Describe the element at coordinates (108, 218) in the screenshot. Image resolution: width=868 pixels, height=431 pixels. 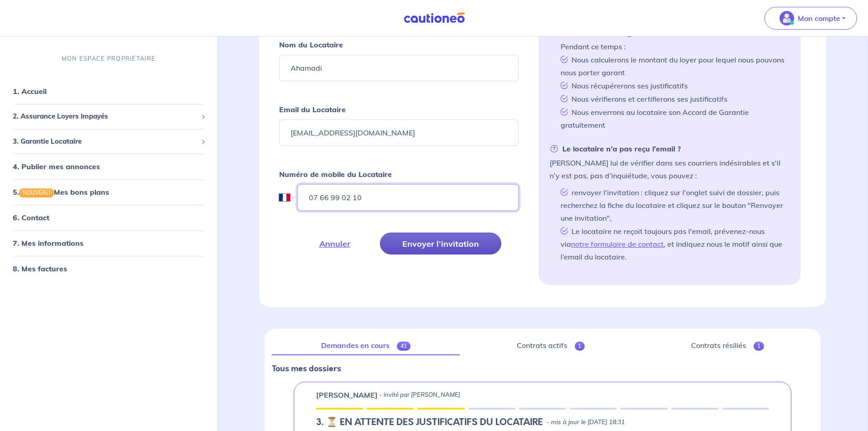
I see `div: 6. Contact` at that location.